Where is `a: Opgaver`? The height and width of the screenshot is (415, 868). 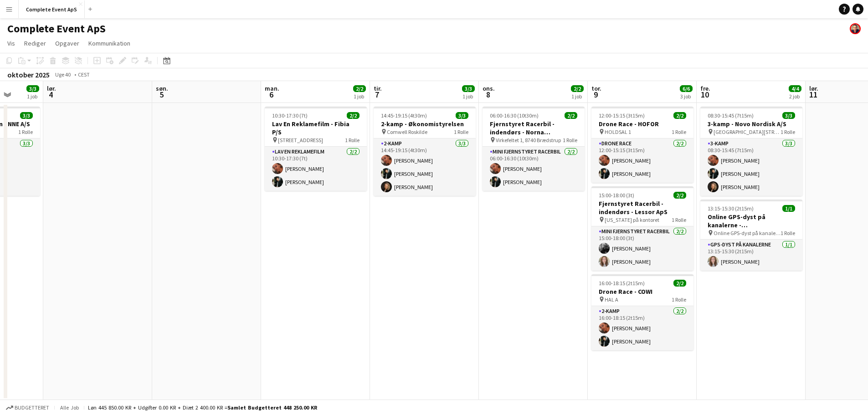 a: Opgaver is located at coordinates (67, 44).